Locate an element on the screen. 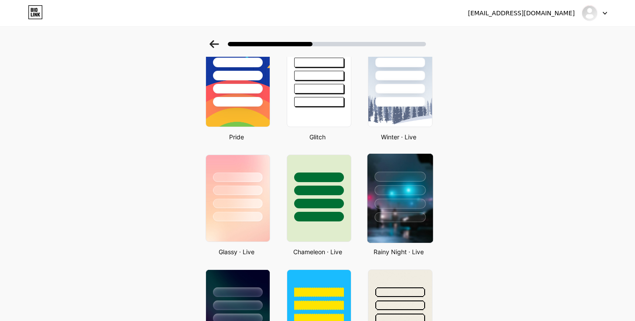 Image resolution: width=635 pixels, height=321 pixels. div: Glassy · Live is located at coordinates (237, 251).